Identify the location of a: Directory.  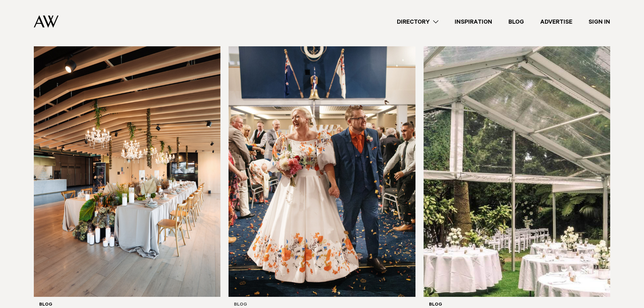
(418, 22).